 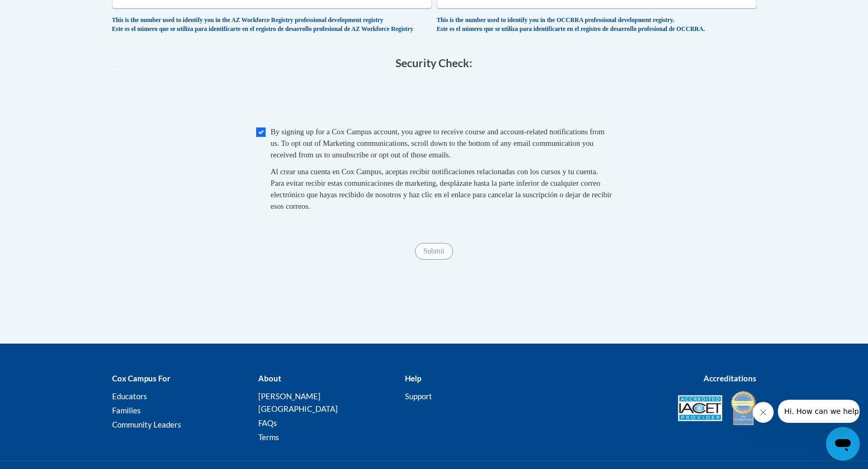 I want to click on a: Community Leaders, so click(x=146, y=424).